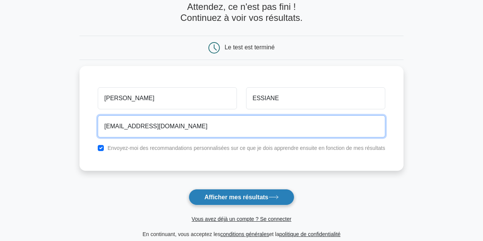  I want to click on font: Vous avez déjà un compte ? Se connecter, so click(241, 219).